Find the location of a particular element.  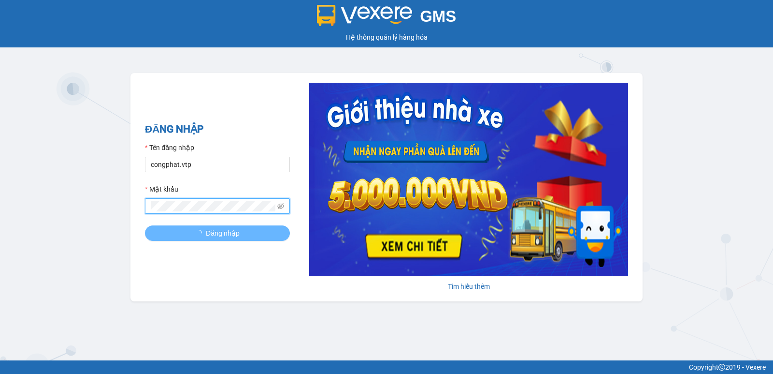

label: Tên đăng nhập is located at coordinates (170, 147).